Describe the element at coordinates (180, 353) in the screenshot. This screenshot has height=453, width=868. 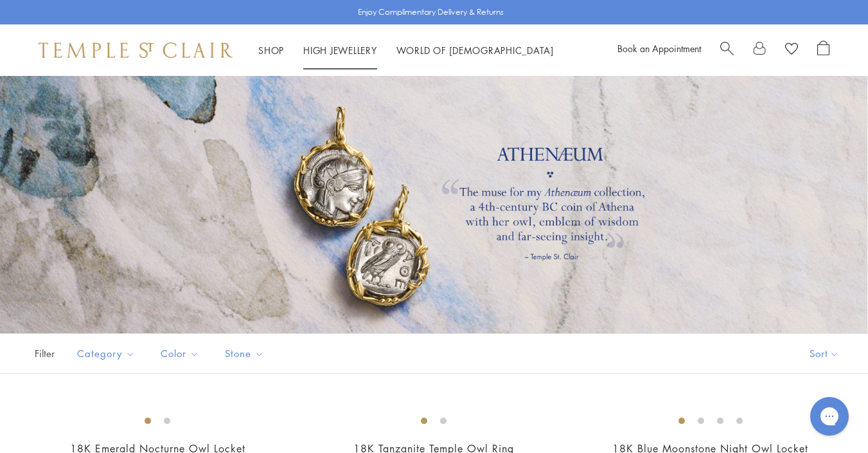
I see `button: Color` at that location.